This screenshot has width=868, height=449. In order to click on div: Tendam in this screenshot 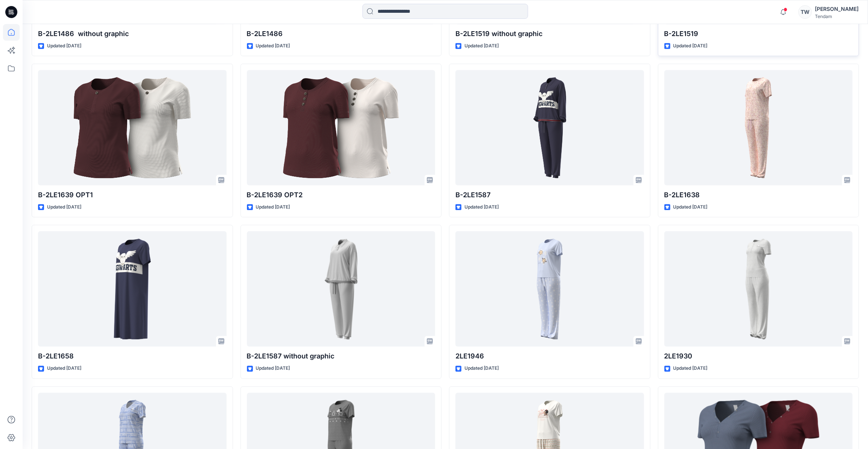, I will do `click(836, 16)`.